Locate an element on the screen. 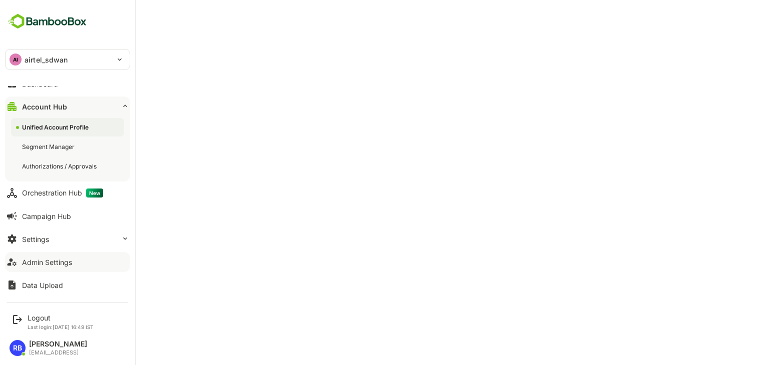 The height and width of the screenshot is (365, 769). div: Unified Account Profile is located at coordinates (56, 127).